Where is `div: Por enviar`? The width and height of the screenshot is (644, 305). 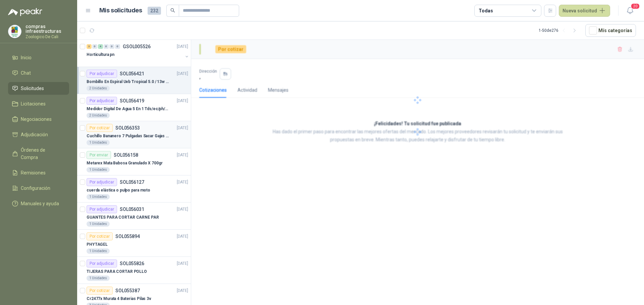 div: Por enviar is located at coordinates (98, 155).